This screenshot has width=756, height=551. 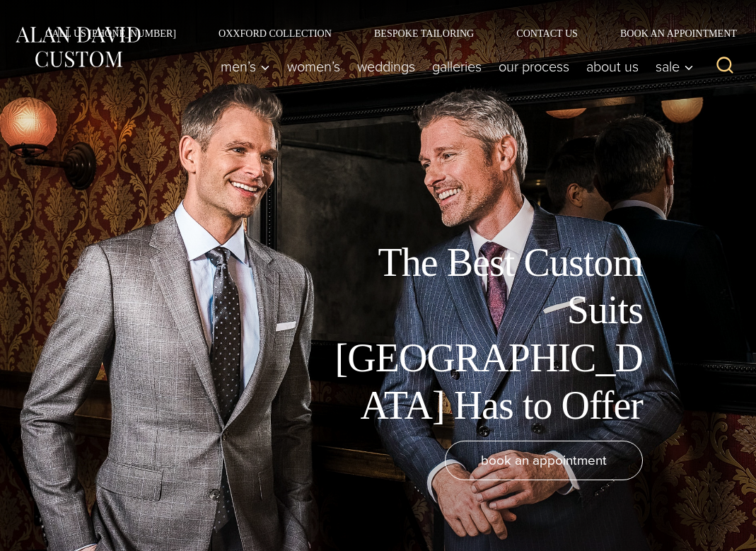 I want to click on a: Bespoke Tailoring, so click(x=423, y=33).